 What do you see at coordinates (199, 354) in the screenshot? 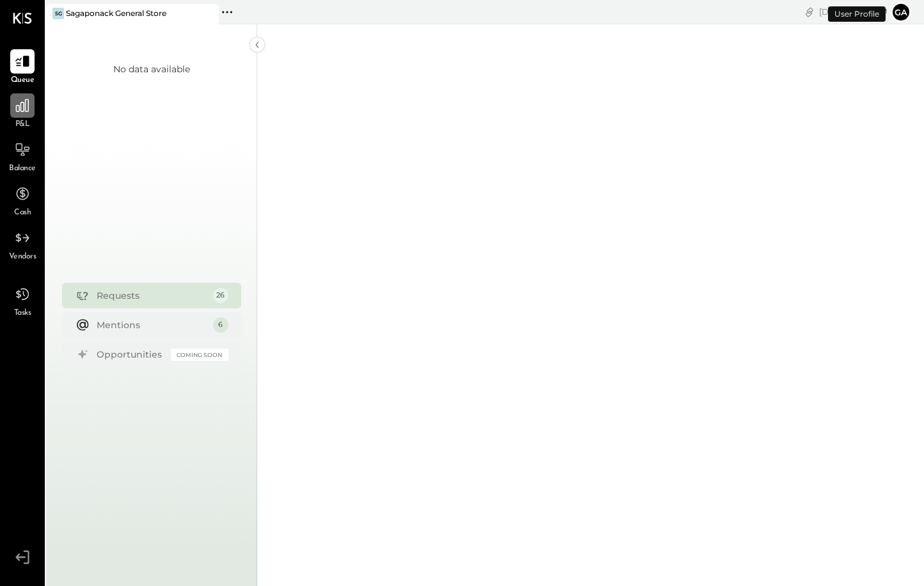
I see `div: Coming Soon` at bounding box center [199, 354].